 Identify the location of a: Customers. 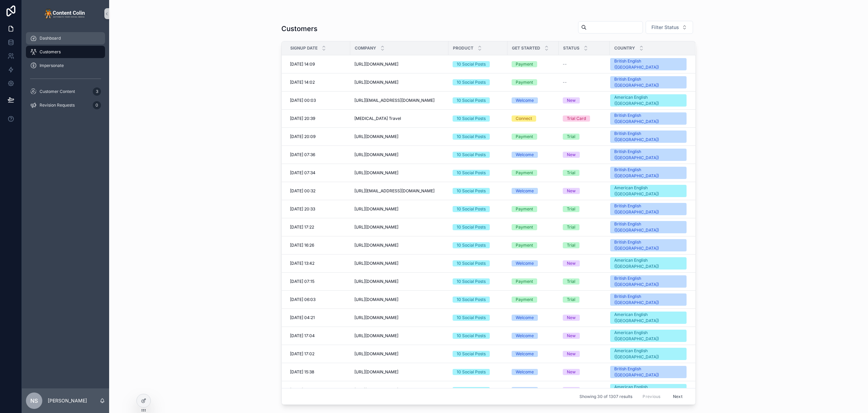
(66, 52).